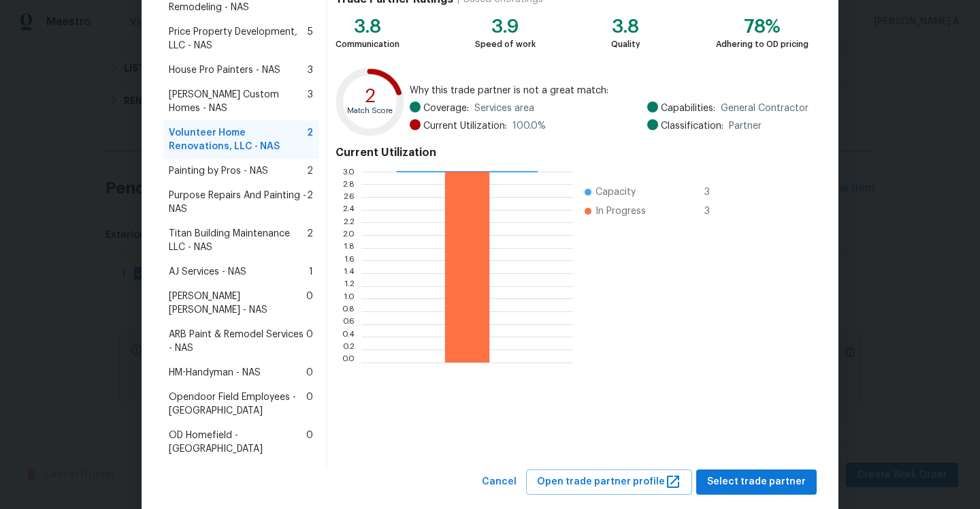 The height and width of the screenshot is (509, 980). What do you see at coordinates (610, 481) in the screenshot?
I see `span: Open trade partner profile` at bounding box center [610, 481].